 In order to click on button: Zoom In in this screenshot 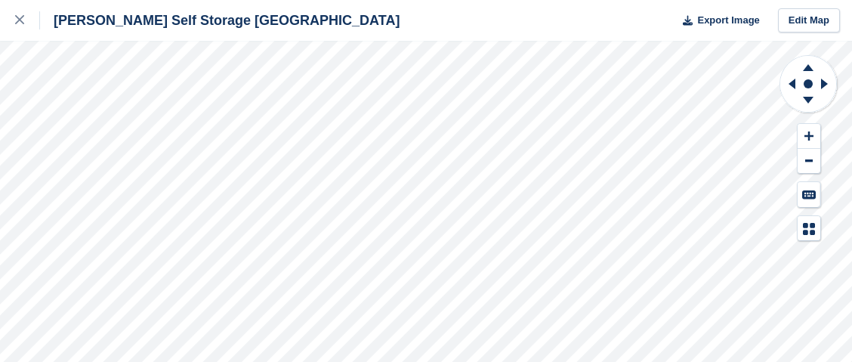, I will do `click(809, 136)`.